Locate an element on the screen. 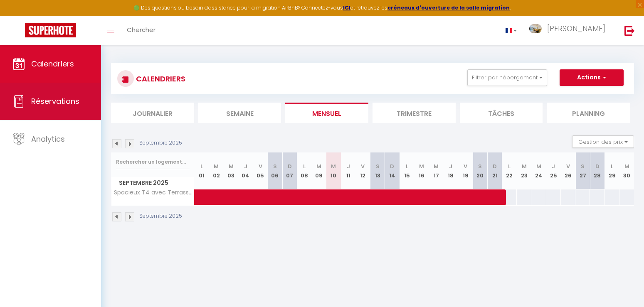  strong: créneaux d'ouverture de la salle migration is located at coordinates (449, 7).